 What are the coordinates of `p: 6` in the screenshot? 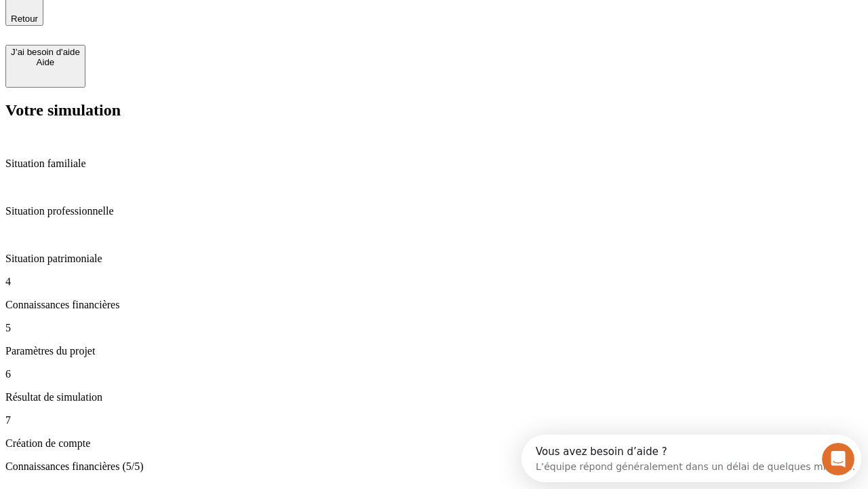 It's located at (434, 374).